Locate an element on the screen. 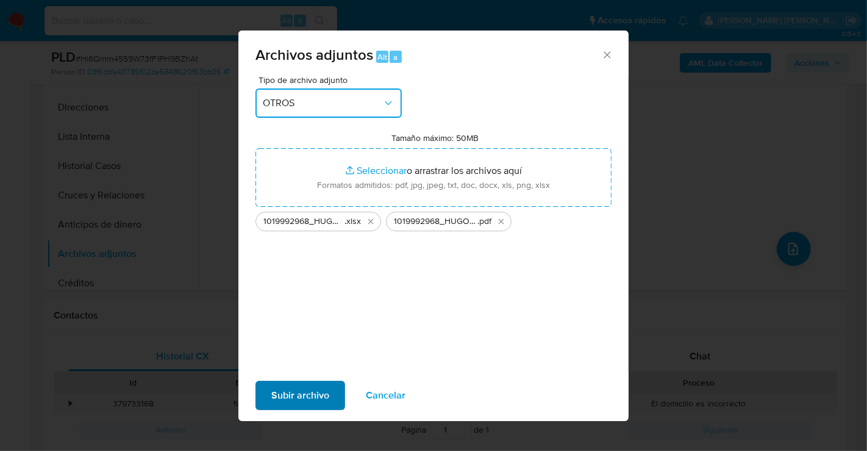 The width and height of the screenshot is (867, 451). span: a is located at coordinates (395, 57).